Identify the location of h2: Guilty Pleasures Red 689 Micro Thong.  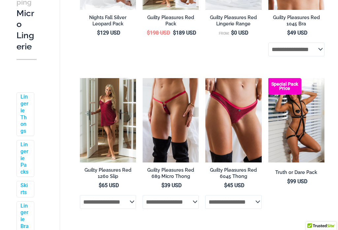
(170, 173).